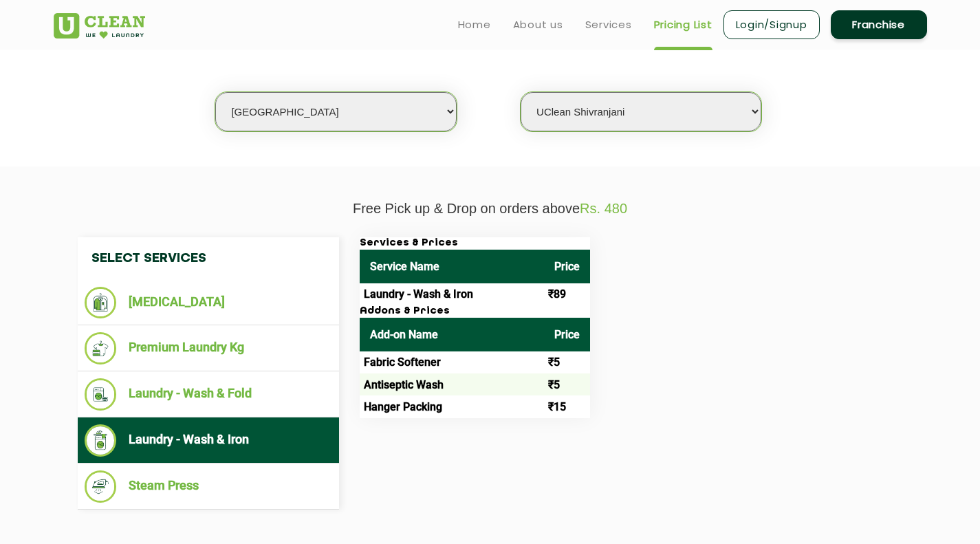 The image size is (980, 544). What do you see at coordinates (101, 302) in the screenshot?
I see `img: Dry Cleaning` at bounding box center [101, 302].